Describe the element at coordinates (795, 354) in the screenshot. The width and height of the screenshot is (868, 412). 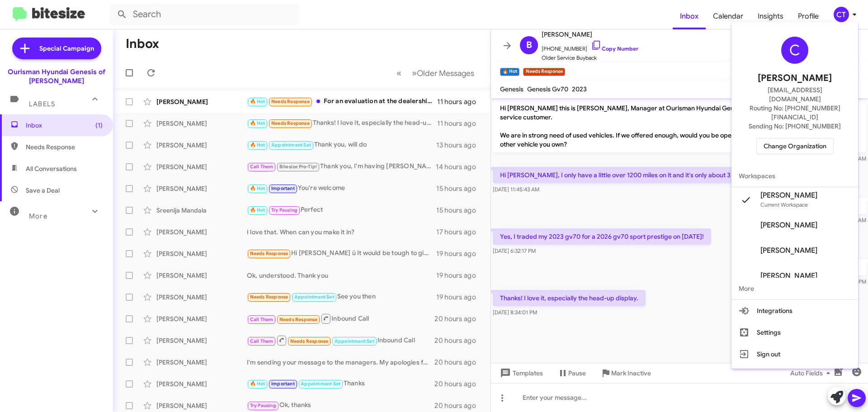
I see `button: Sign out` at that location.